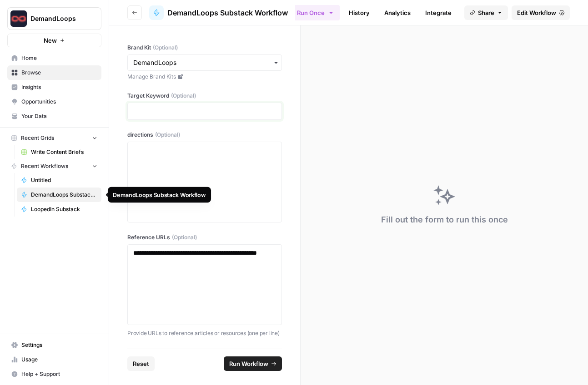 The image size is (588, 385). Describe the element at coordinates (141, 364) in the screenshot. I see `button: Reset` at that location.